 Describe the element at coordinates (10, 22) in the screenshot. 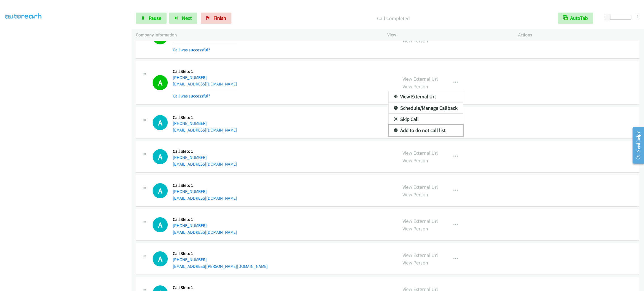

I see `div: Open Resource Center` at that location.